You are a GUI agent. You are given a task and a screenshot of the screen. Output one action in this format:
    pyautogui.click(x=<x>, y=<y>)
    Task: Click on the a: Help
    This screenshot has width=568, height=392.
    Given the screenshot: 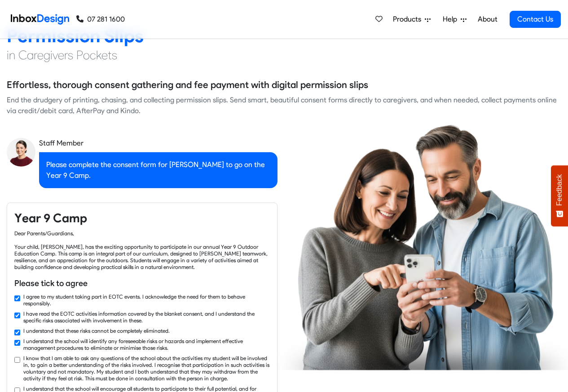 What is the action you would take?
    pyautogui.click(x=455, y=20)
    